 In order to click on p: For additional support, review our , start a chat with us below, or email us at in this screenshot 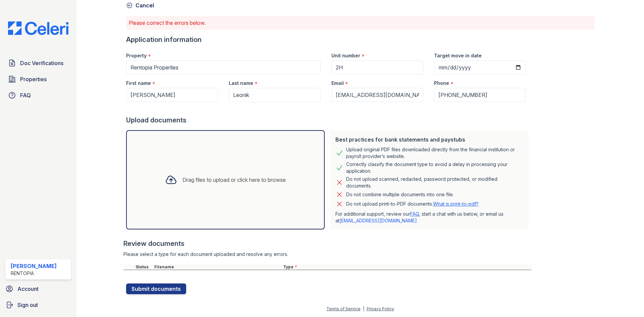, I will do `click(429, 217)`.